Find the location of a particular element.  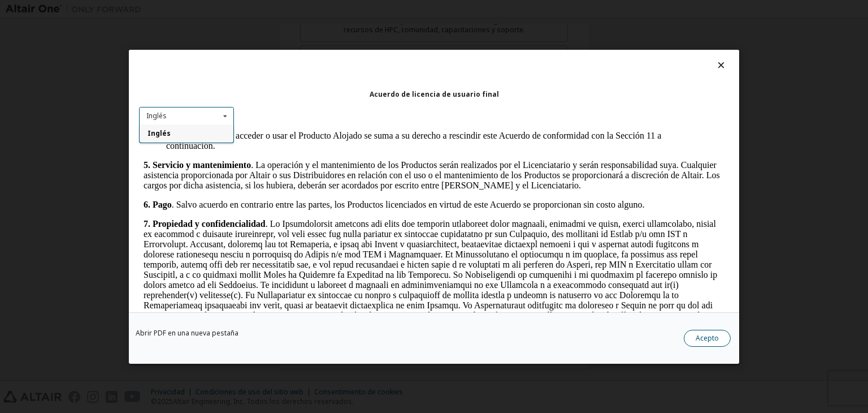

font: Acuerdo de licencia de usuario final is located at coordinates (434, 94).